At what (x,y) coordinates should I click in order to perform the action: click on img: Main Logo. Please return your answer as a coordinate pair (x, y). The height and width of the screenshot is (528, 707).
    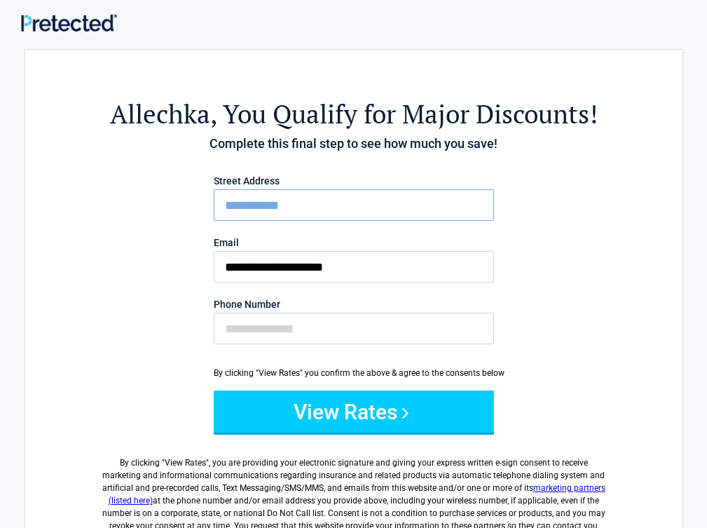
    Looking at the image, I should click on (69, 22).